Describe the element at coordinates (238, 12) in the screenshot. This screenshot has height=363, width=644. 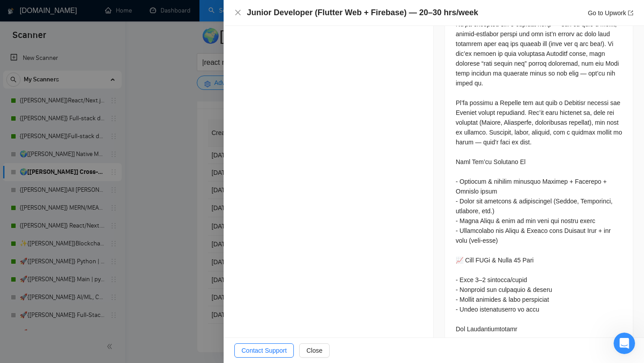
I see `span: close` at that location.